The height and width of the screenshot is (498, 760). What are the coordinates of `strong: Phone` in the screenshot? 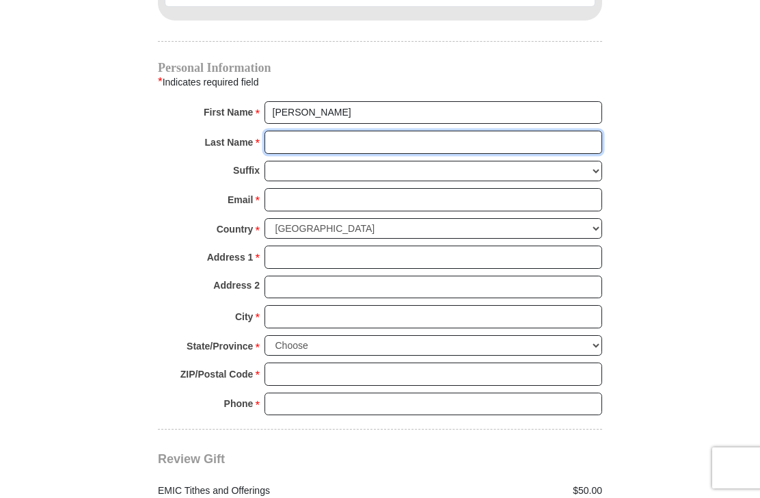 It's located at (239, 403).